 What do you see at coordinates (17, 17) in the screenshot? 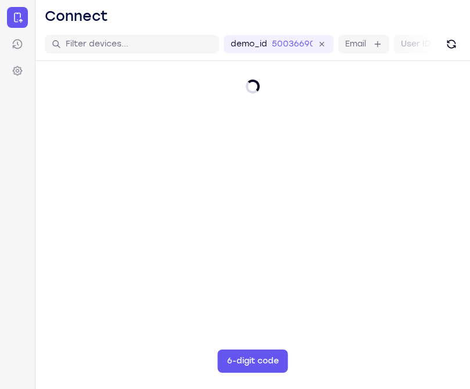
I see `a: Connect` at bounding box center [17, 17].